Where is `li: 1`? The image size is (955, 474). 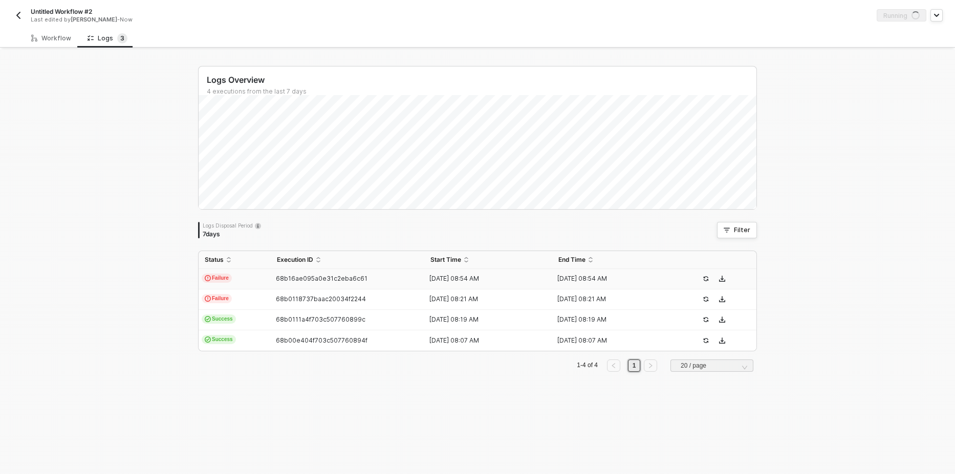 li: 1 is located at coordinates (634, 366).